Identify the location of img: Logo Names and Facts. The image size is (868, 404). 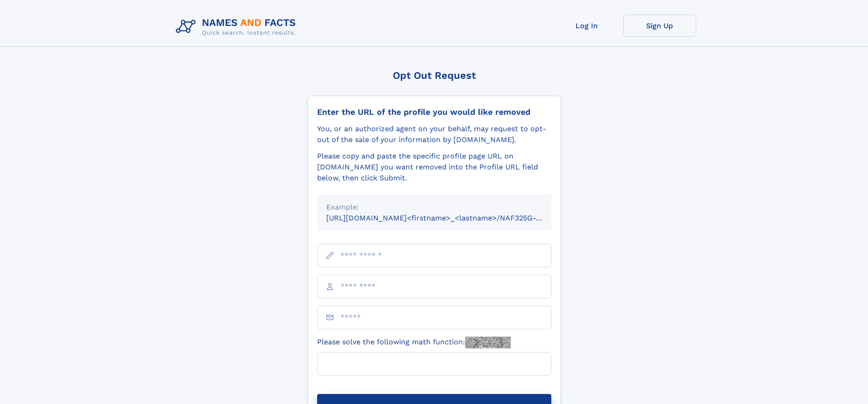
(238, 27).